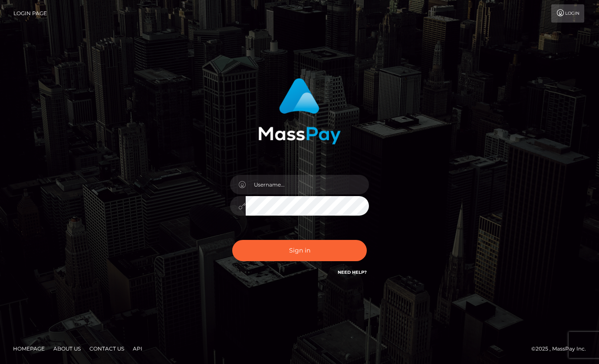 Image resolution: width=599 pixels, height=364 pixels. I want to click on a: Contact Us, so click(106, 348).